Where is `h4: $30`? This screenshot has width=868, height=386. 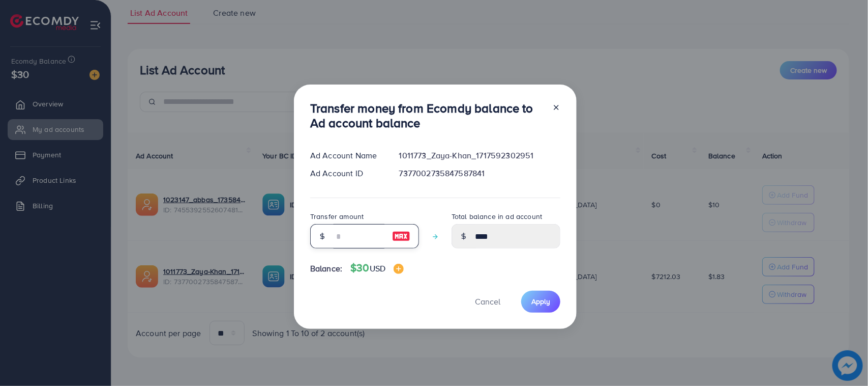
h4: $30 is located at coordinates (377, 268).